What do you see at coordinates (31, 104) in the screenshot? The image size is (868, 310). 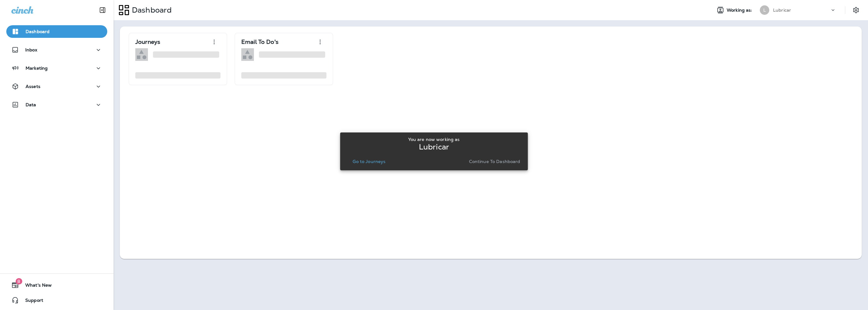 I see `p: Data` at bounding box center [31, 104].